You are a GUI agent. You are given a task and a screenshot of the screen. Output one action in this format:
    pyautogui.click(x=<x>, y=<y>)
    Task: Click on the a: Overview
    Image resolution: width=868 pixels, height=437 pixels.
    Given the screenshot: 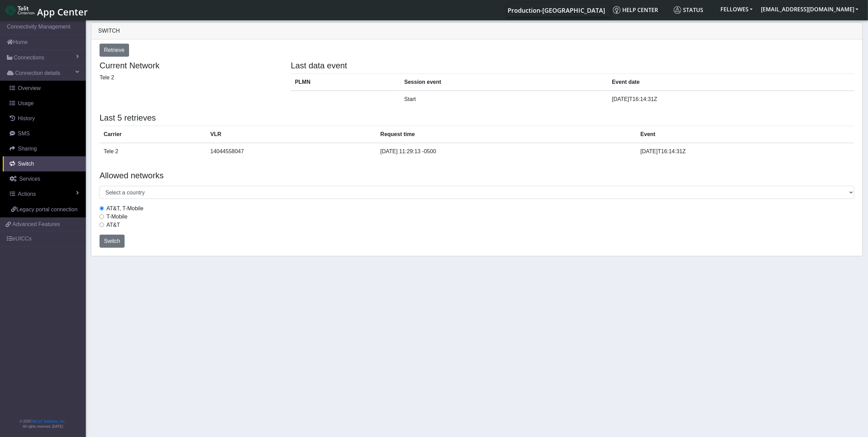 What is the action you would take?
    pyautogui.click(x=45, y=88)
    